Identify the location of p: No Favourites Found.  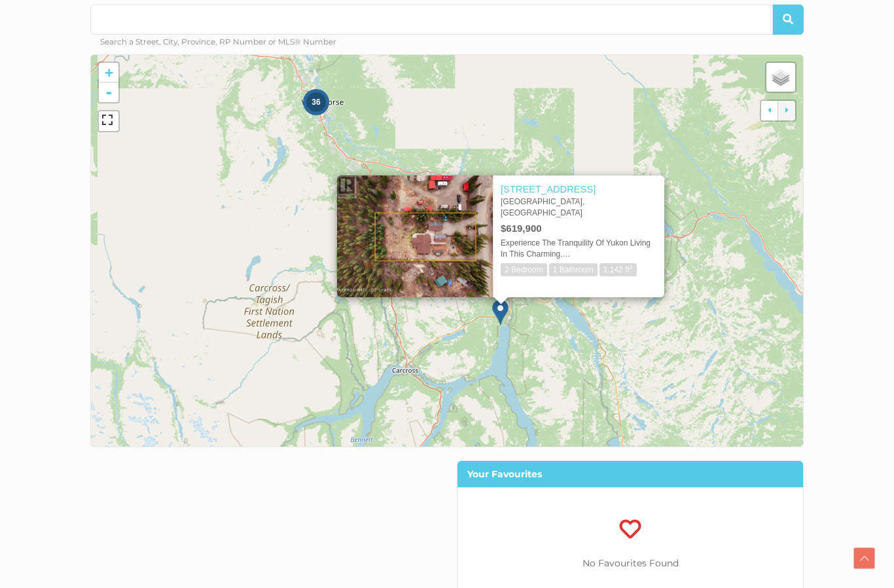
(630, 563).